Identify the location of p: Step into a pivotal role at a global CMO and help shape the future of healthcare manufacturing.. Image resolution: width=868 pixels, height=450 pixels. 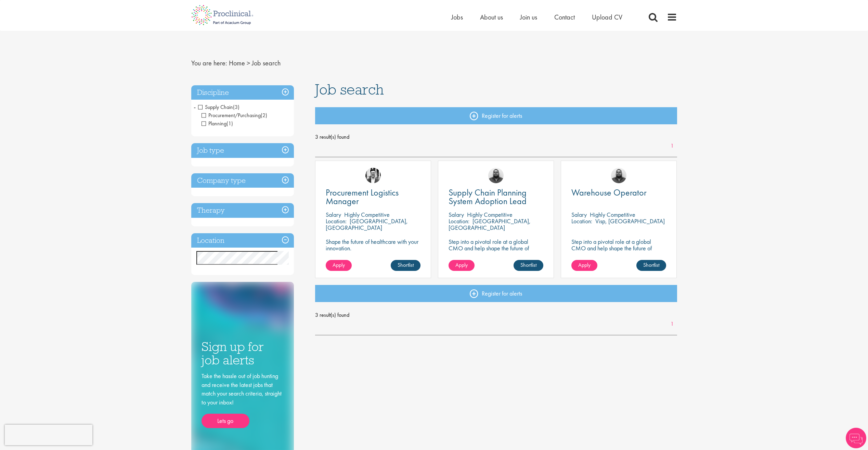
(619, 248).